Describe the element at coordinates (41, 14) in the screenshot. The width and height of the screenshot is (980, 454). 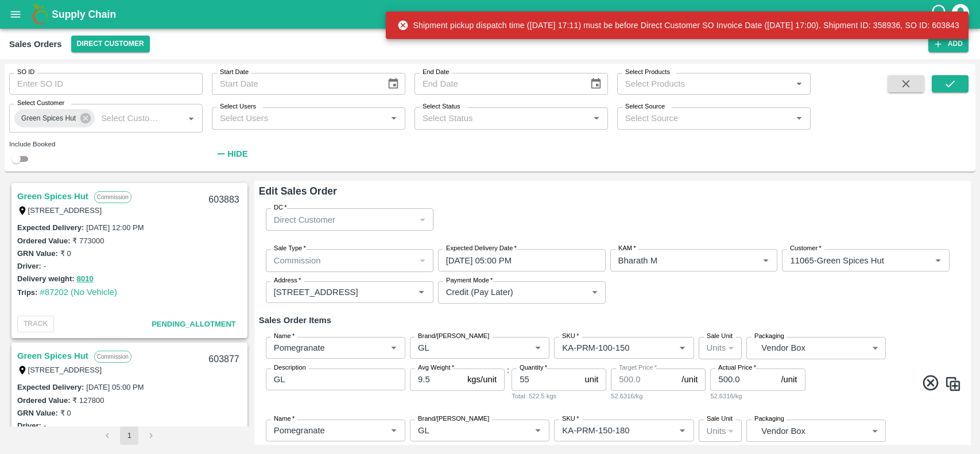
I see `img: logo` at that location.